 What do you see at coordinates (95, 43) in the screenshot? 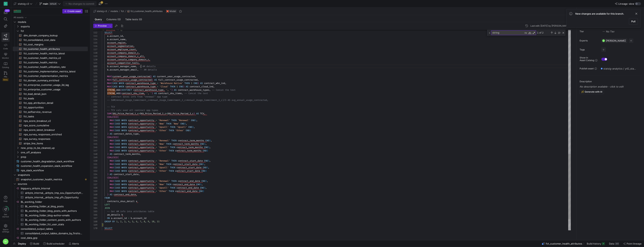
I see `div: 115` at bounding box center [95, 43].